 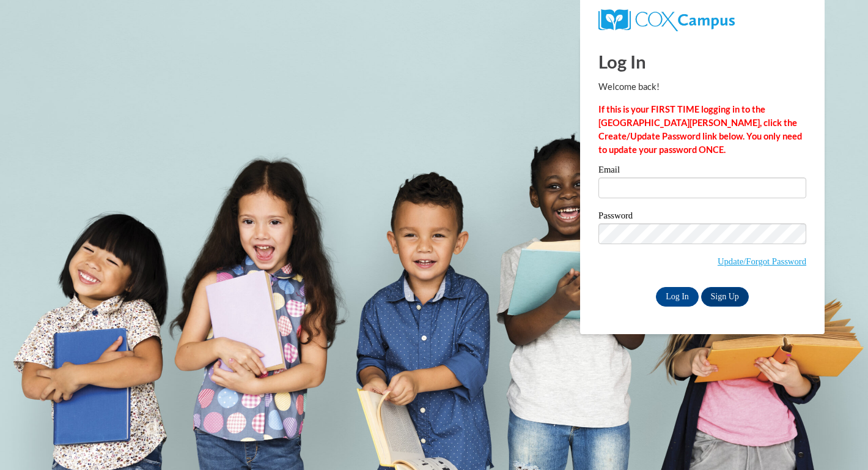 I want to click on p: Welcome back!, so click(x=702, y=87).